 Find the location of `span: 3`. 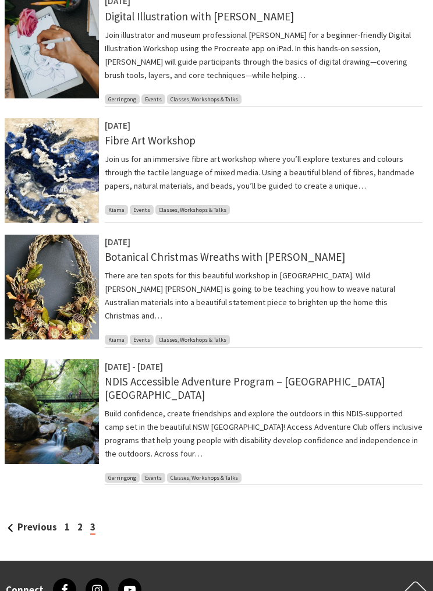

span: 3 is located at coordinates (93, 528).